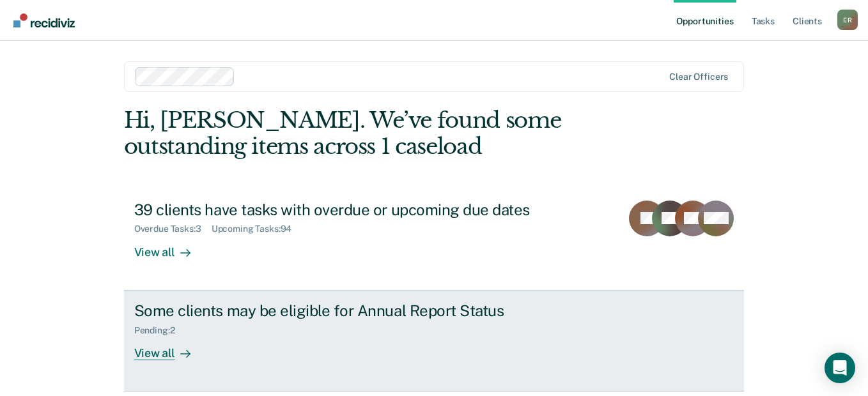 The height and width of the screenshot is (396, 868). Describe the element at coordinates (160, 330) in the screenshot. I see `div: Pending : 2` at that location.